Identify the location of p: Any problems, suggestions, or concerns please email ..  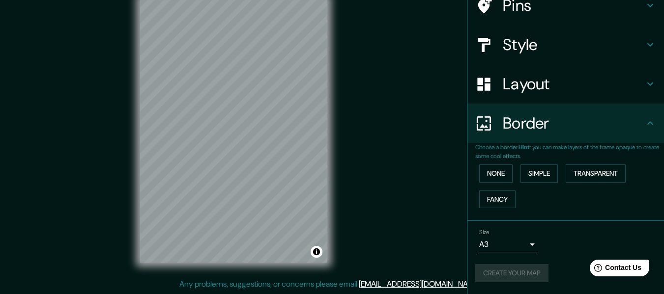
(330, 285).